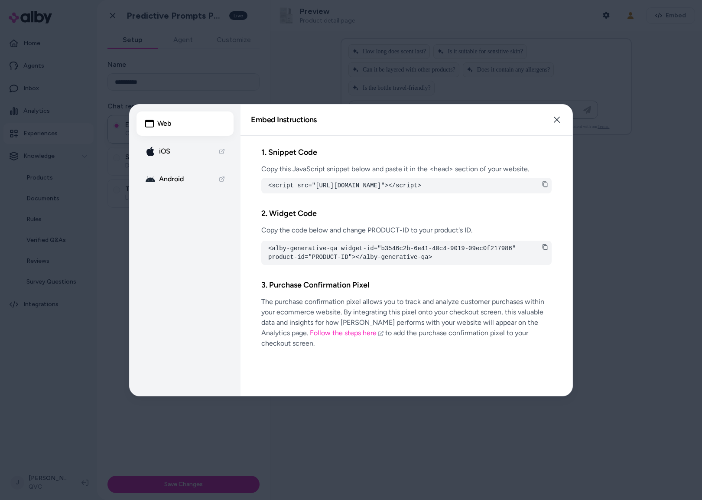  What do you see at coordinates (407, 152) in the screenshot?
I see `h2: 1. Snippet Code` at bounding box center [407, 152].